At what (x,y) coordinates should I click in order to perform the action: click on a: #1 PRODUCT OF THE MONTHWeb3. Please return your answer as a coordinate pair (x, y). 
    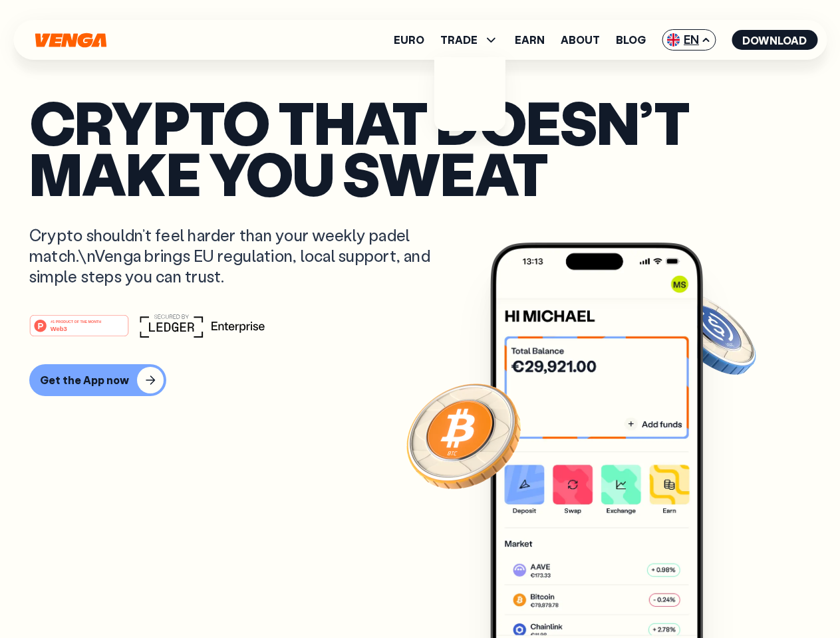
    Looking at the image, I should click on (79, 331).